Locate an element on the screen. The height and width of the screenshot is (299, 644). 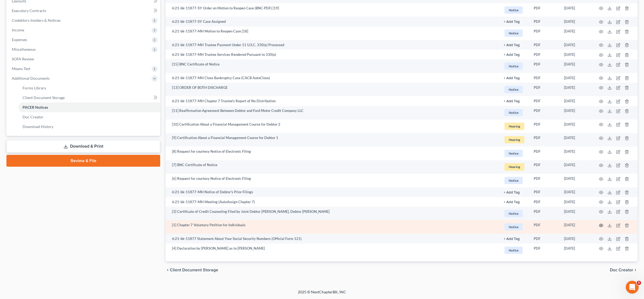
i: chevron_left is located at coordinates (167, 270).